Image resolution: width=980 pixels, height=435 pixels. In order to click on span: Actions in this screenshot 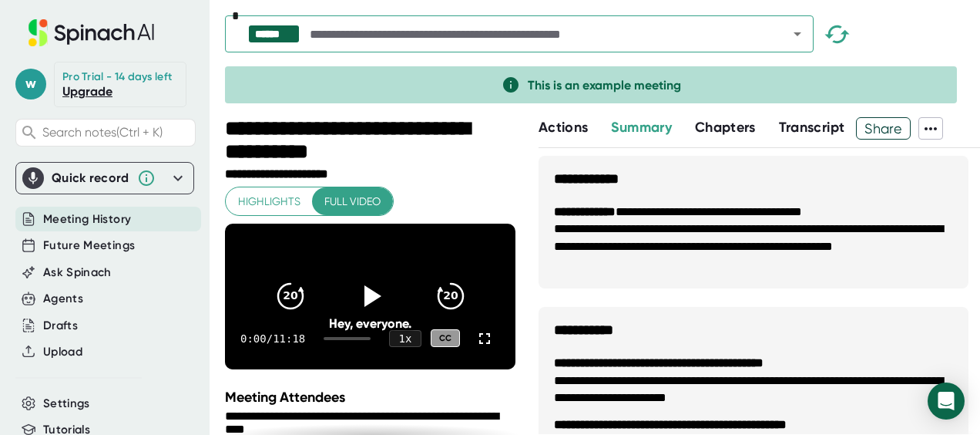, I will do `click(564, 127)`.